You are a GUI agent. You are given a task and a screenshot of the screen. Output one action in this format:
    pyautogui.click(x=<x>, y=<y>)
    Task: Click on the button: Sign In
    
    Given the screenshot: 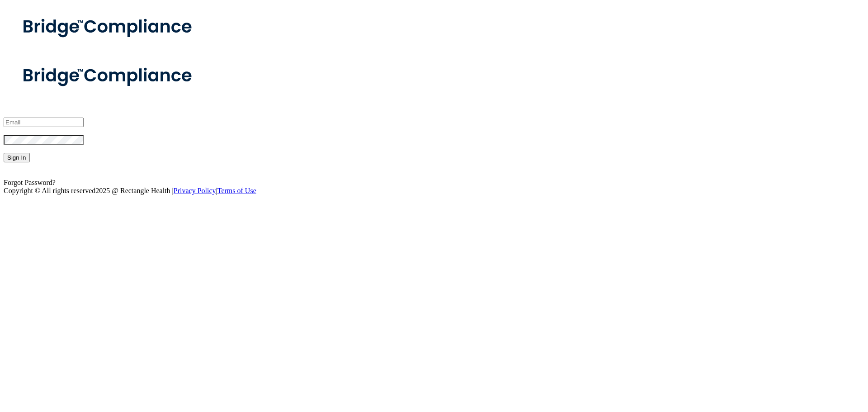 What is the action you would take?
    pyautogui.click(x=17, y=157)
    